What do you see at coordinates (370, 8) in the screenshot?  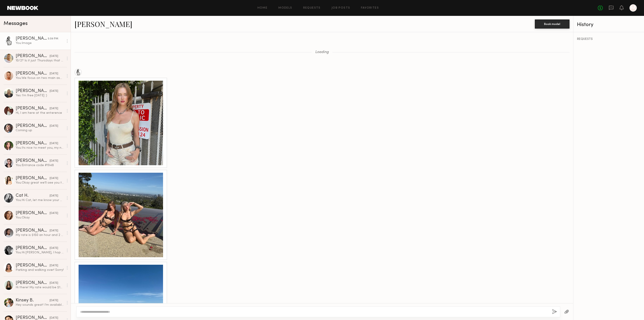 I see `a: Favorites` at bounding box center [370, 8].